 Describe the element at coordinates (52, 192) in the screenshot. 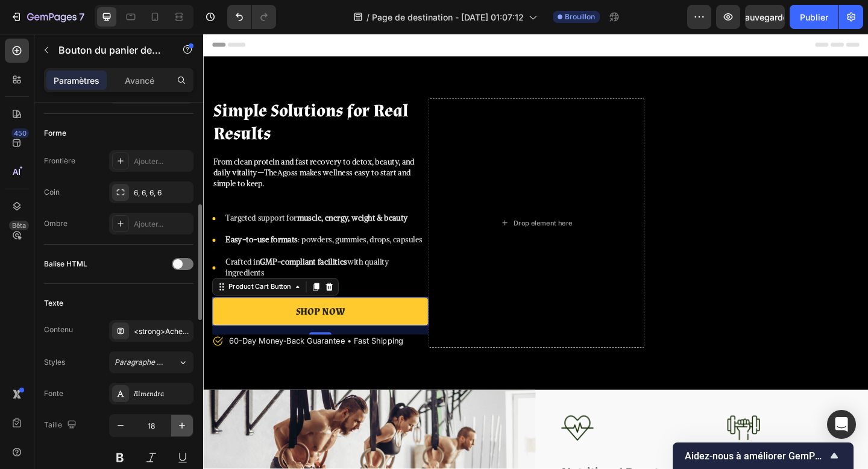

I see `font: Coin` at that location.